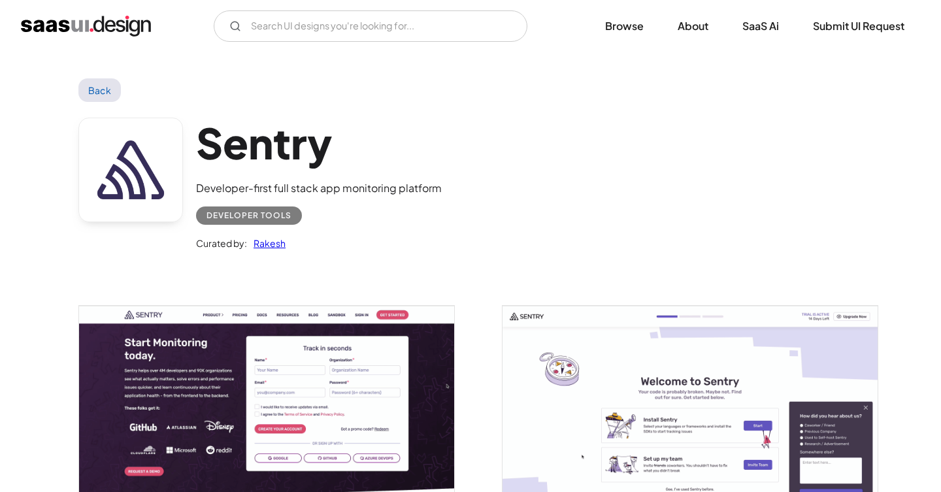 The height and width of the screenshot is (492, 941). Describe the element at coordinates (266, 243) in the screenshot. I see `a: Rakesh` at that location.